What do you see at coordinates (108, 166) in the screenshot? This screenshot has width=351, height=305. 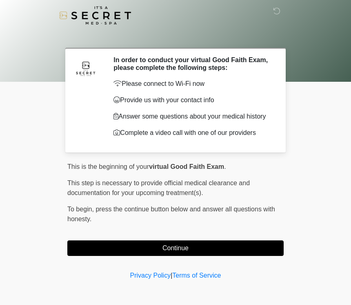 I see `span: This is the beginning of your` at bounding box center [108, 166].